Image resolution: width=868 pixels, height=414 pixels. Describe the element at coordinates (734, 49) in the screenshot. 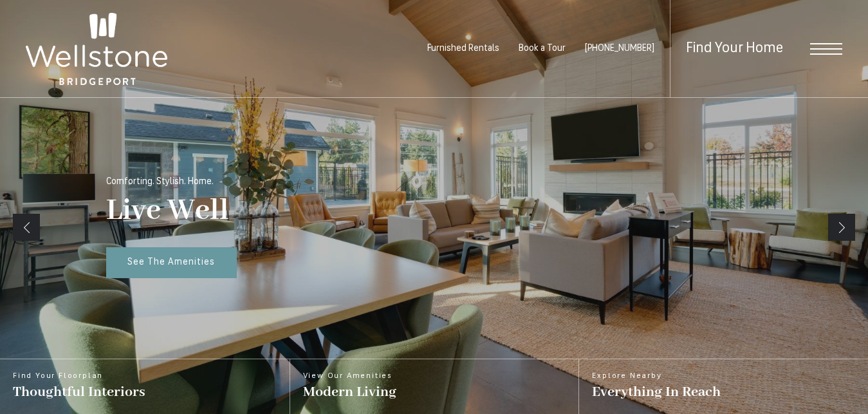

I see `span: Find Your Home` at that location.